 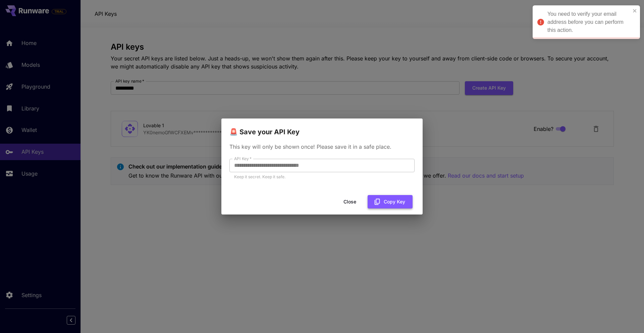 I want to click on div: You need to verify your email address before you can perform this action., so click(x=589, y=22).